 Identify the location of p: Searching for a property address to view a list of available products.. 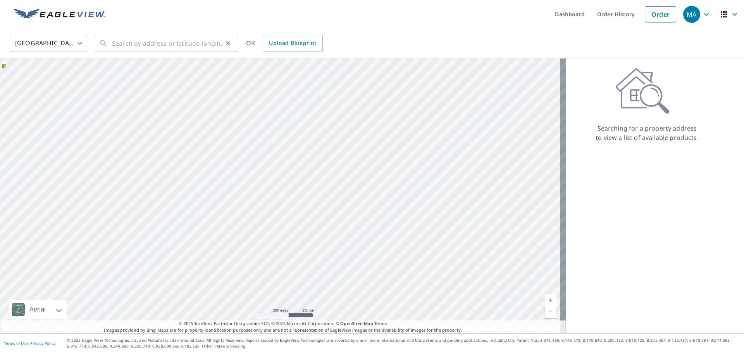
(647, 133).